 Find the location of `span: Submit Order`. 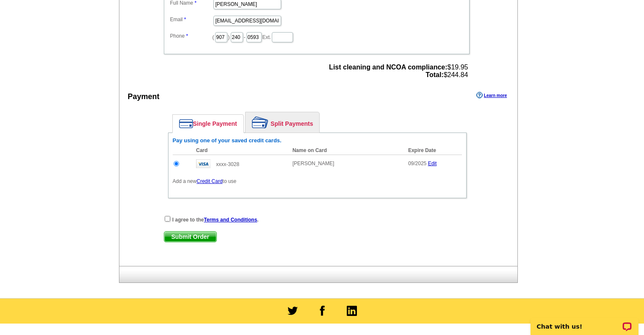

span: Submit Order is located at coordinates (190, 237).